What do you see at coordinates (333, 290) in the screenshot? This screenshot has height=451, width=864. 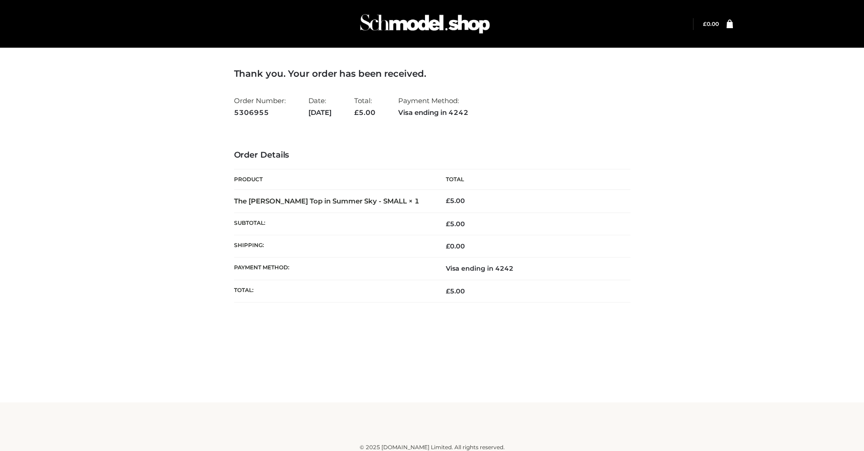 I see `th: Total:` at bounding box center [333, 290].